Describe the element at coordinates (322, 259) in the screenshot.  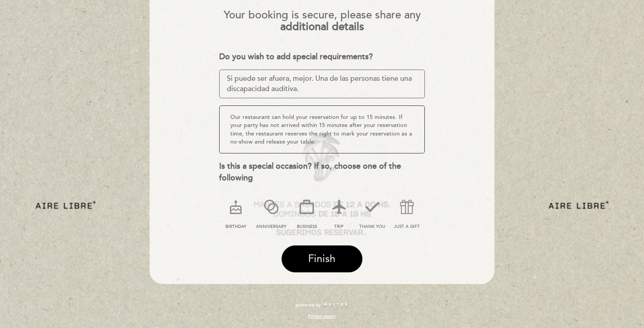
I see `button: Finish` at that location.